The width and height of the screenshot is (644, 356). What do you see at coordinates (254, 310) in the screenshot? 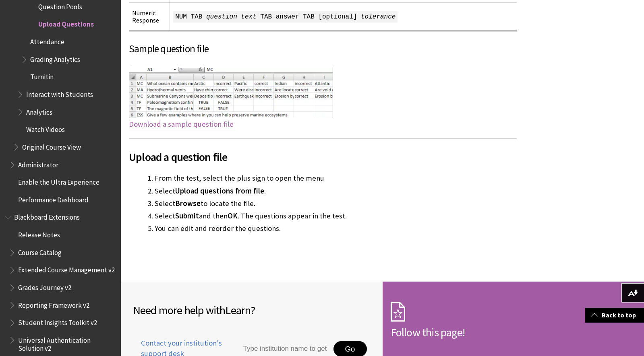
I see `h2: Need more help with ?` at bounding box center [254, 310].